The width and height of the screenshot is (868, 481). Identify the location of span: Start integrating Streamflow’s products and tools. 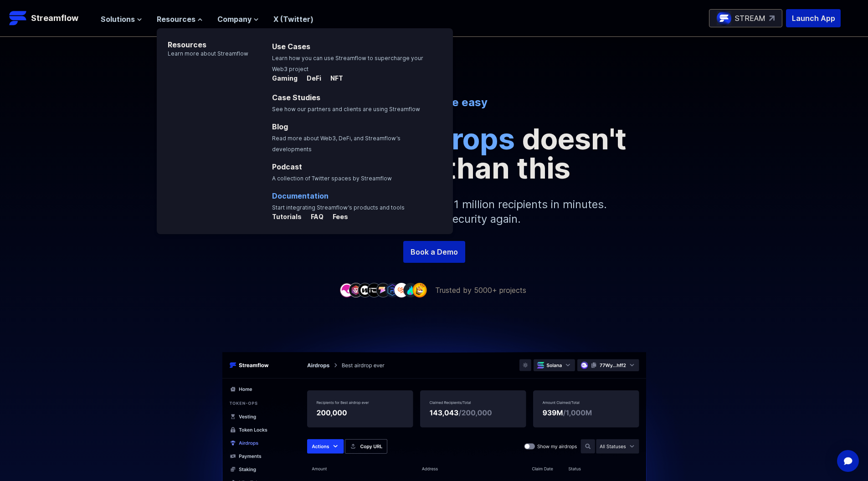
(338, 207).